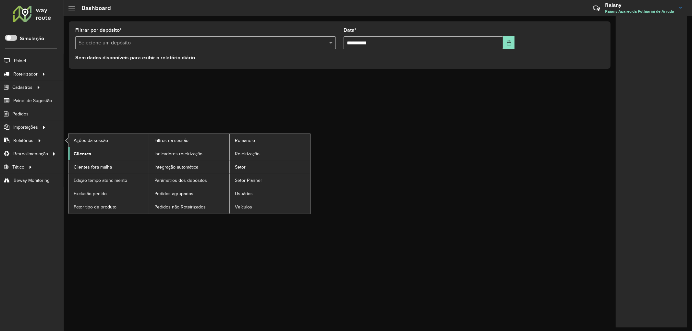  Describe the element at coordinates (596, 8) in the screenshot. I see `a: Contato Rápido` at that location.